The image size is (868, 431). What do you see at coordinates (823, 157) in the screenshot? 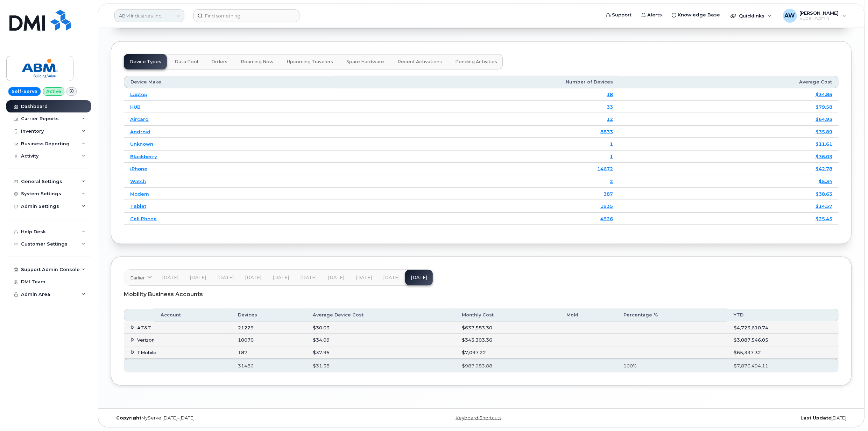
I see `a: $36.03` at bounding box center [823, 157].